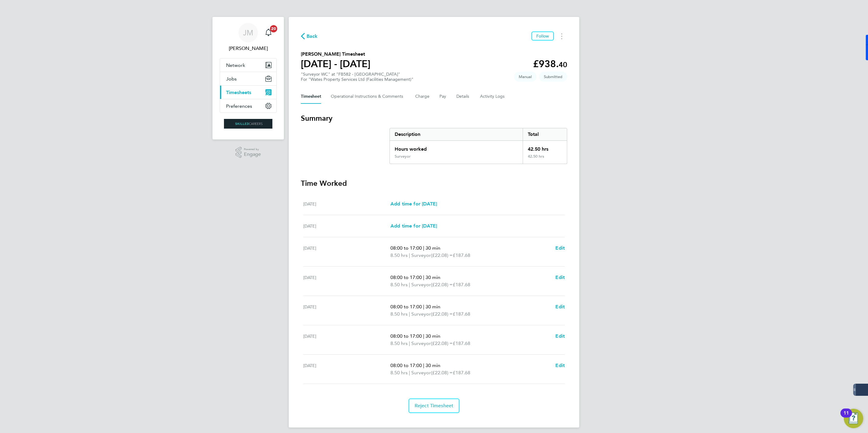  I want to click on button: Preferences, so click(248, 106).